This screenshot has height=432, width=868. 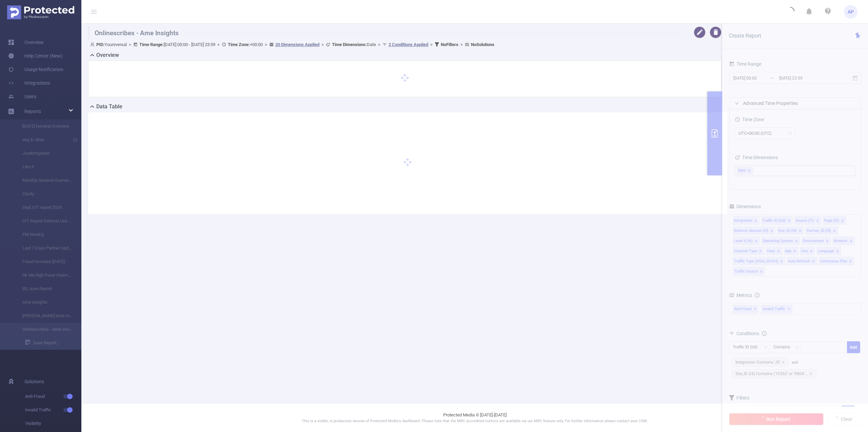 What do you see at coordinates (482, 44) in the screenshot?
I see `b: No Solutions` at bounding box center [482, 44].